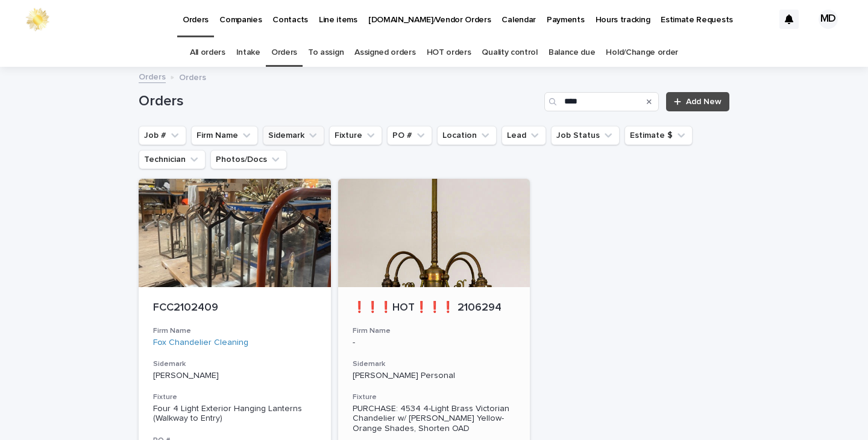 The image size is (868, 440). What do you see at coordinates (449, 52) in the screenshot?
I see `a: HOT orders` at bounding box center [449, 52].